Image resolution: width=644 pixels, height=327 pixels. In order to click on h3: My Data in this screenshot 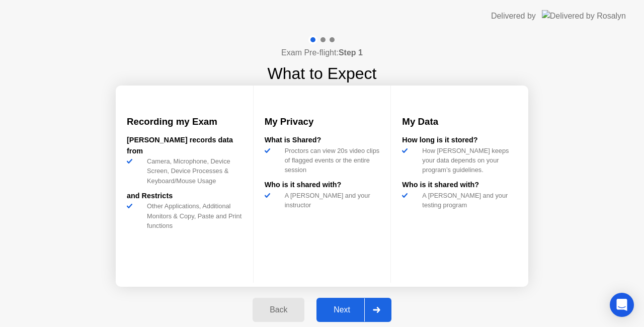, I will do `click(460, 122)`.